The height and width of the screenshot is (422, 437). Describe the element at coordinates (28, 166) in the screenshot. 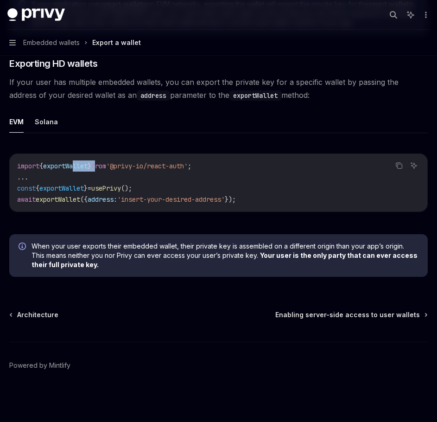

I see `span: import` at that location.